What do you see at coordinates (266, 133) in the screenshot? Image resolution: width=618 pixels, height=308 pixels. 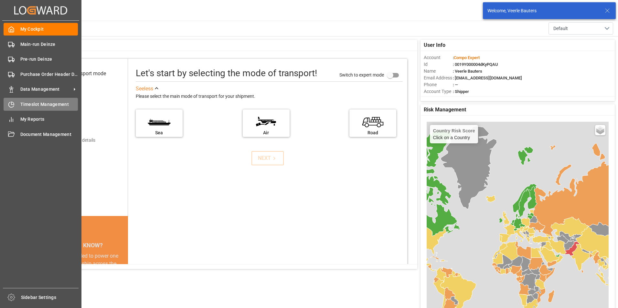 I see `div: Air` at bounding box center [266, 133].